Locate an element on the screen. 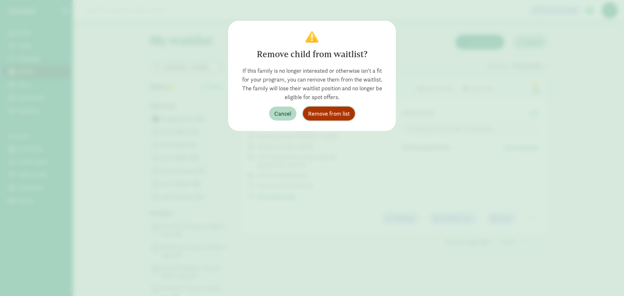 The height and width of the screenshot is (296, 624). span: Cancel is located at coordinates (283, 113).